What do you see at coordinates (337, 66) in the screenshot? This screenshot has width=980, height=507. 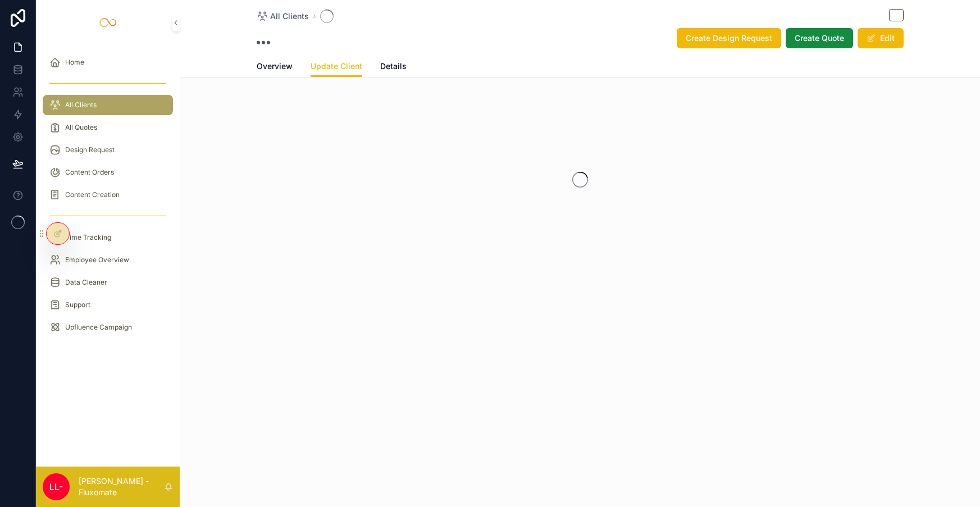 I see `span: Update Client` at bounding box center [337, 66].